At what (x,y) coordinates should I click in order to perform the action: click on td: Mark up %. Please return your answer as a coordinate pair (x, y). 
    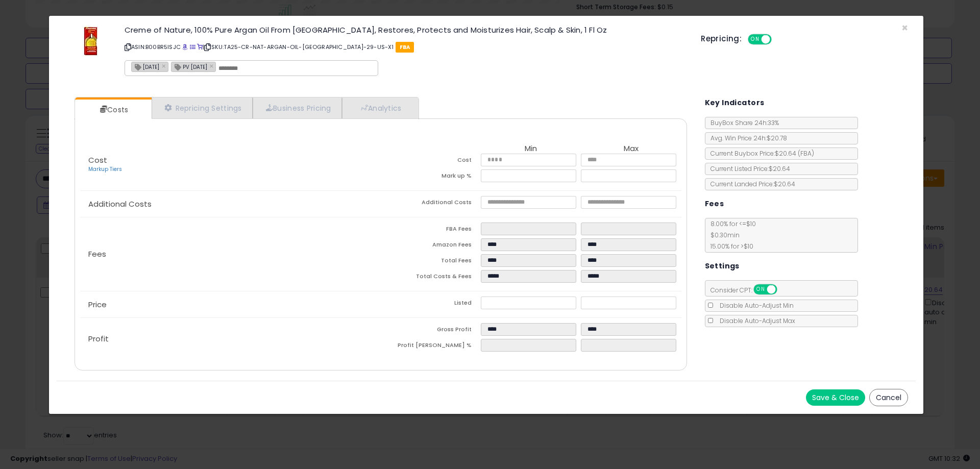
    Looking at the image, I should click on (431, 177).